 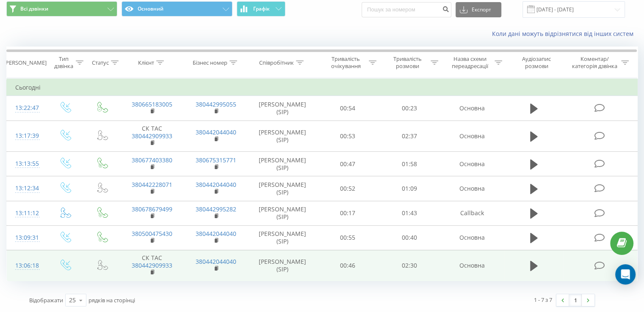 What do you see at coordinates (409, 213) in the screenshot?
I see `td: 01:43` at bounding box center [409, 213].